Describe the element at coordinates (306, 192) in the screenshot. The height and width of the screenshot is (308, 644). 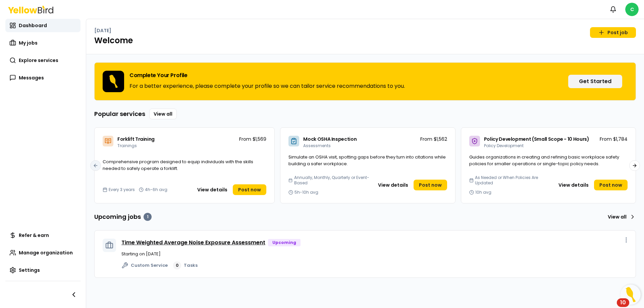
I see `span: 5h-10h avg` at that location.